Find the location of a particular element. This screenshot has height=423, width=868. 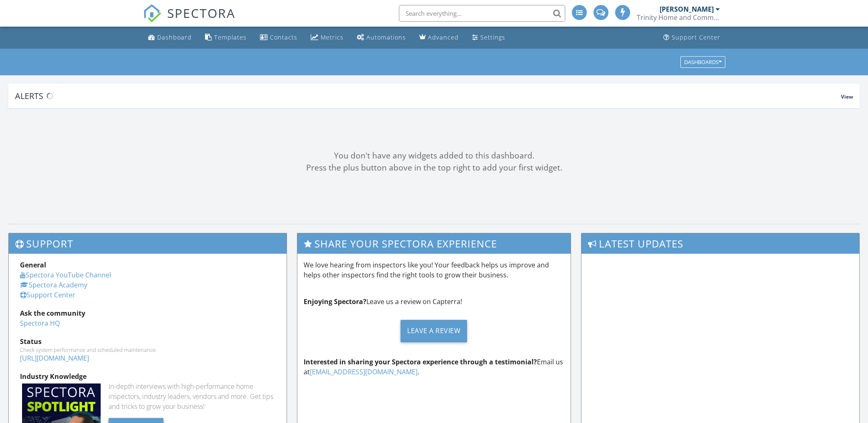

a: Contacts is located at coordinates (279, 37).